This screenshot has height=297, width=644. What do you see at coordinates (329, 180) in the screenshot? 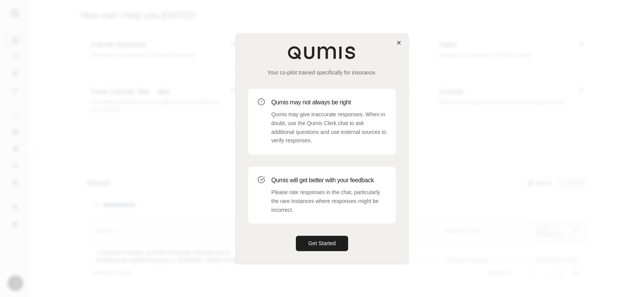
I see `h3: Qumis will get better with your feedback` at bounding box center [329, 180].